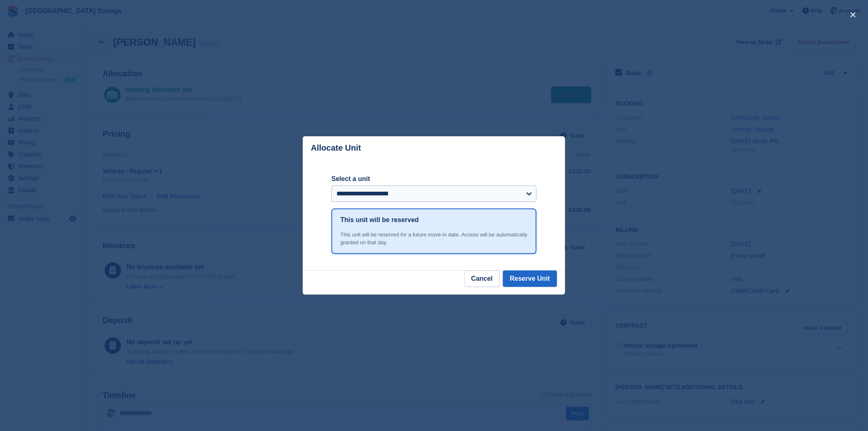  What do you see at coordinates (854, 15) in the screenshot?
I see `button: close` at bounding box center [854, 15].